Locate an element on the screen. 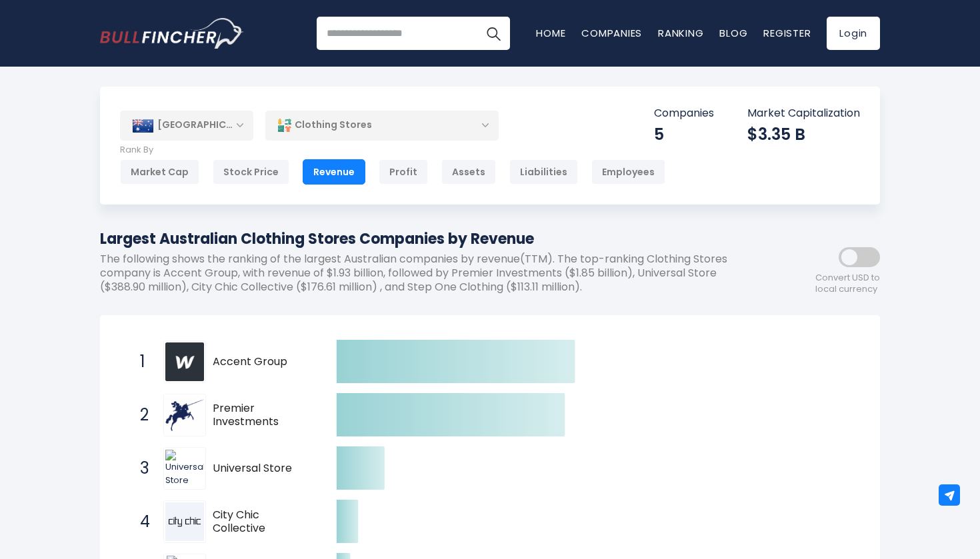 This screenshot has height=559, width=980. div: Assets is located at coordinates (469, 172).